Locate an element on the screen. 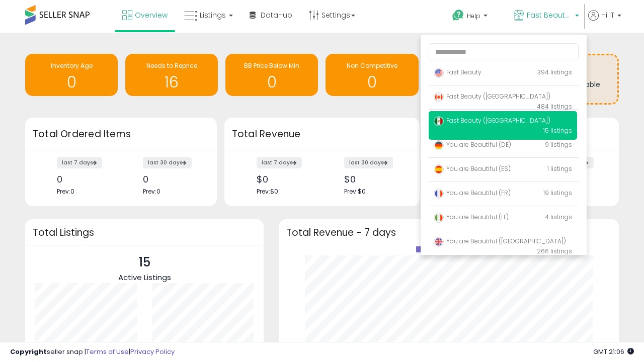  img: germany.png is located at coordinates (439, 145).